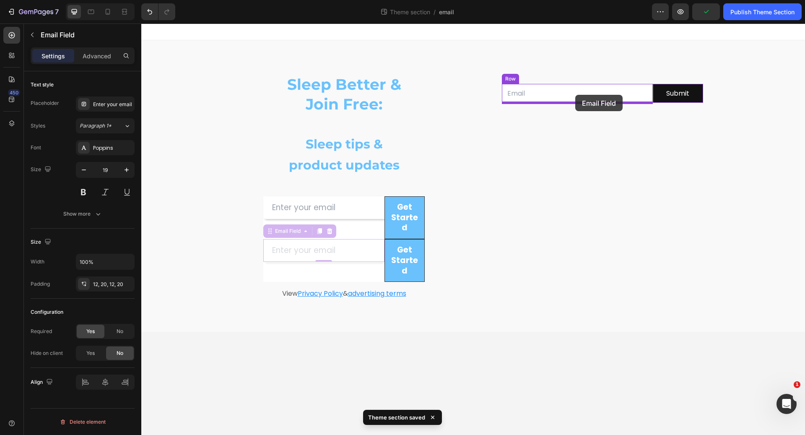 Image resolution: width=805 pixels, height=435 pixels. What do you see at coordinates (38, 126) in the screenshot?
I see `div: Styles` at bounding box center [38, 126].